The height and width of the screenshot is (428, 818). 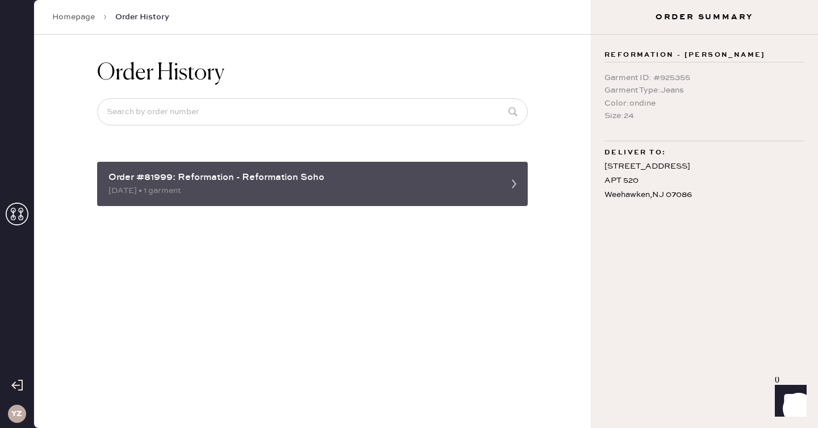 I want to click on h3: YZ, so click(x=16, y=414).